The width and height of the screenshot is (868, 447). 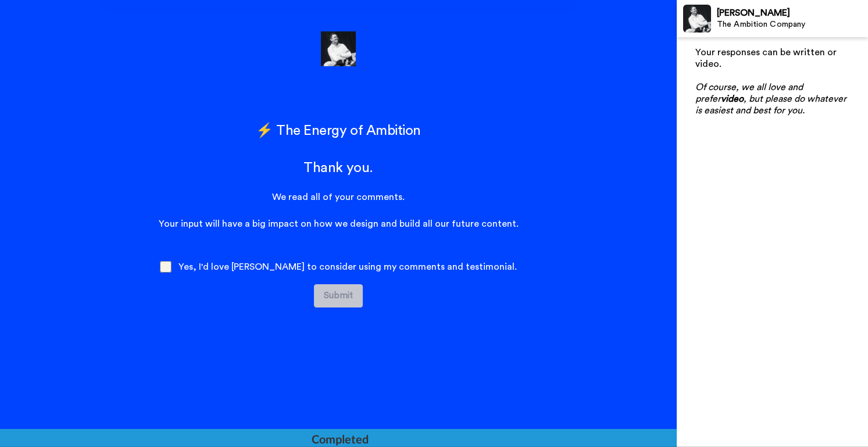 I want to click on span: Your input will have a big impact on how we design and build all our future content., so click(x=339, y=224).